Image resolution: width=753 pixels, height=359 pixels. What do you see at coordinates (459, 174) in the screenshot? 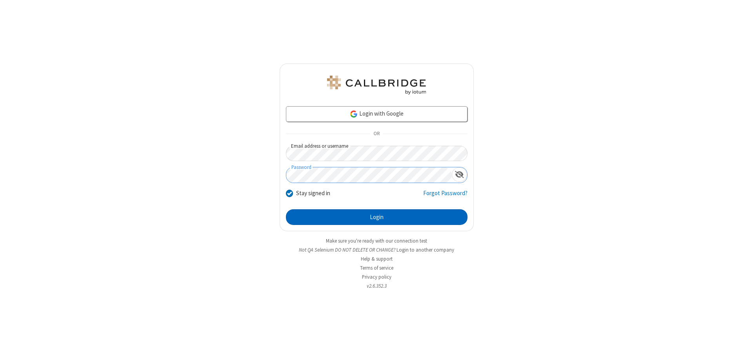
I see `div: Show password` at bounding box center [459, 174].